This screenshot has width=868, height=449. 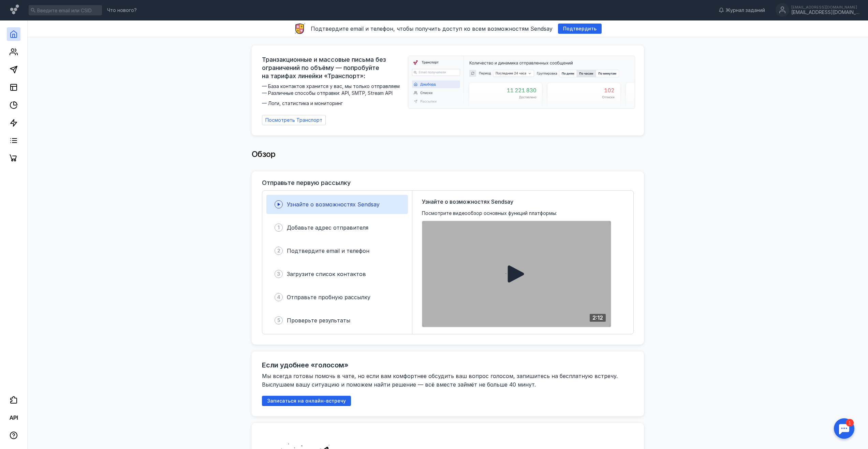 What do you see at coordinates (333, 68) in the screenshot?
I see `span: Транзакционные и массовые письма без ограничений по объёму — попробуйте на тарифах линейки «Транс...` at bounding box center [333, 68].